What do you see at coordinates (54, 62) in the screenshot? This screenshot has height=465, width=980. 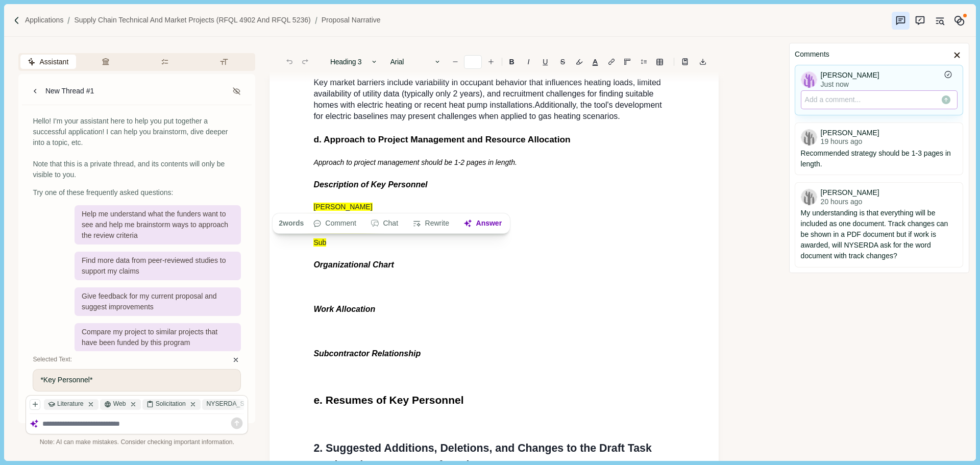 I see `span: Assistant` at bounding box center [54, 62].